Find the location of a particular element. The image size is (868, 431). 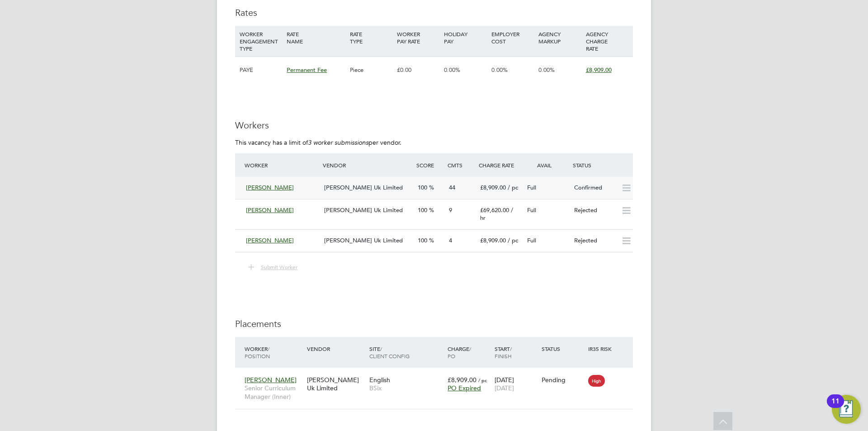

button: Submit Worker is located at coordinates (273, 267).